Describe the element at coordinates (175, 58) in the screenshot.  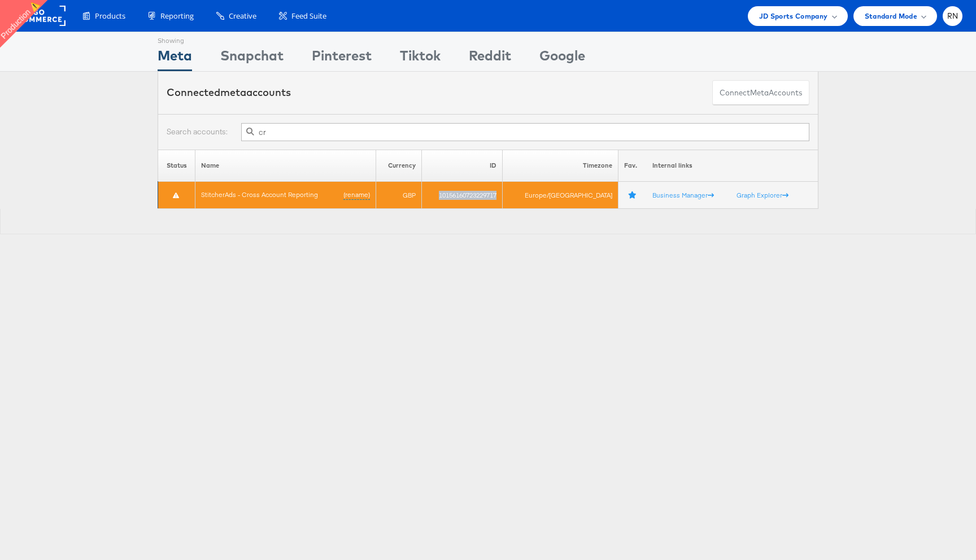
I see `div: Meta` at that location.